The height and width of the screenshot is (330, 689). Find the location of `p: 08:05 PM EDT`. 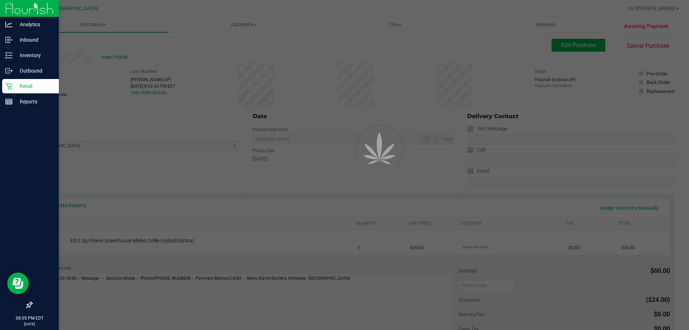

p: 08:05 PM EDT is located at coordinates (29, 318).